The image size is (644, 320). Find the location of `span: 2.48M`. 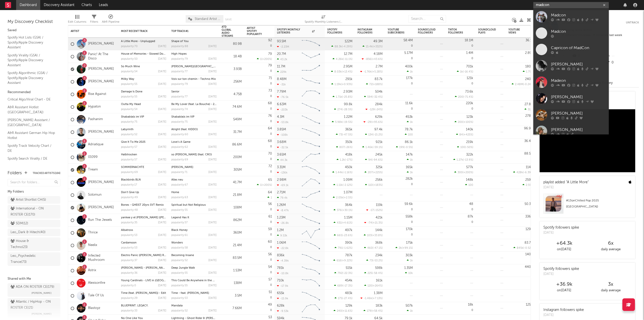

span: 2.48M is located at coordinates (519, 84).